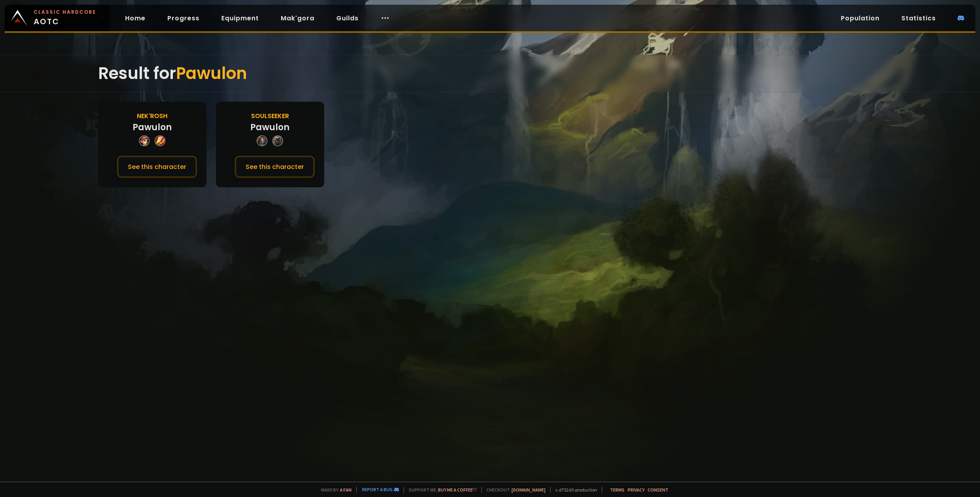  Describe the element at coordinates (658, 490) in the screenshot. I see `a: Consent` at that location.